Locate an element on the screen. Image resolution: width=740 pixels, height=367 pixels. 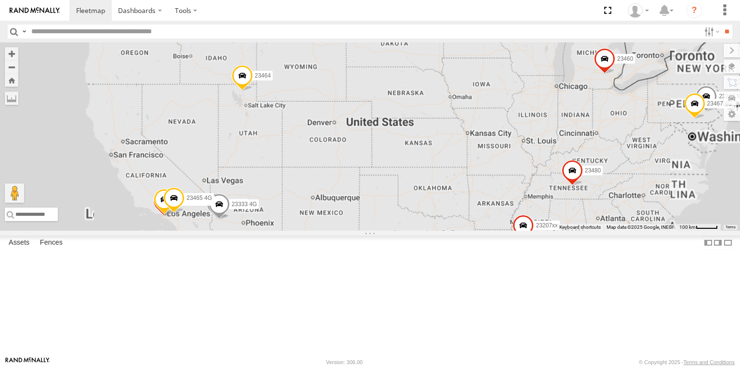
button: Zoom out is located at coordinates (12, 67).